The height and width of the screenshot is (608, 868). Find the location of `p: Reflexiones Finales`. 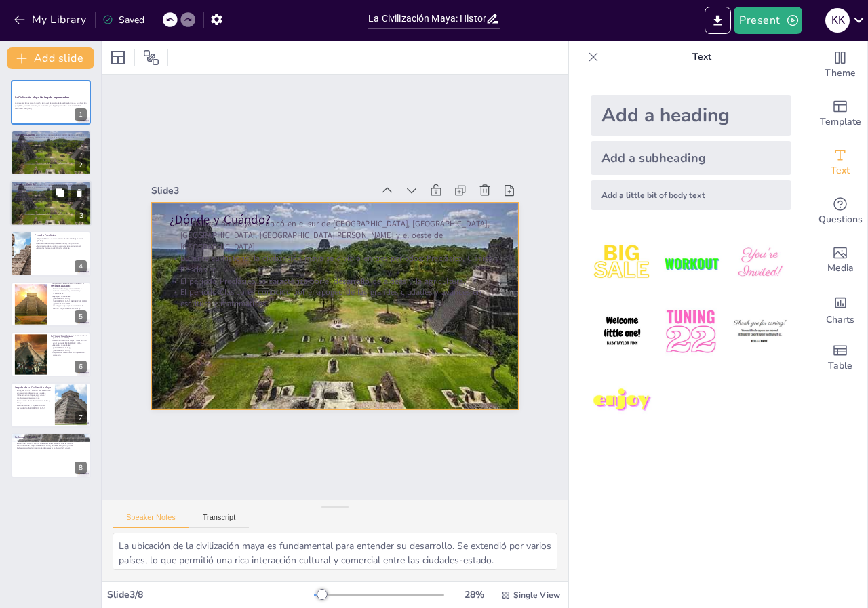

p: Reflexiones Finales is located at coordinates (51, 437).